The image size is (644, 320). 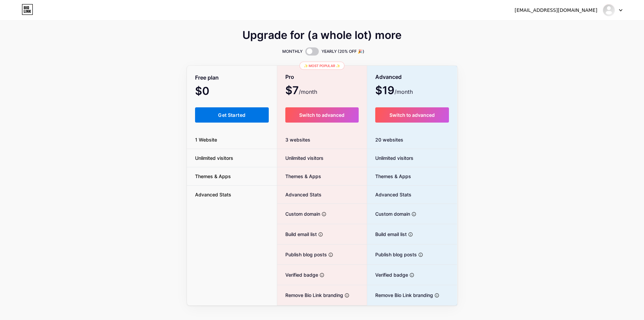 What do you see at coordinates (322, 140) in the screenshot?
I see `div: 3 websites` at bounding box center [322, 140].